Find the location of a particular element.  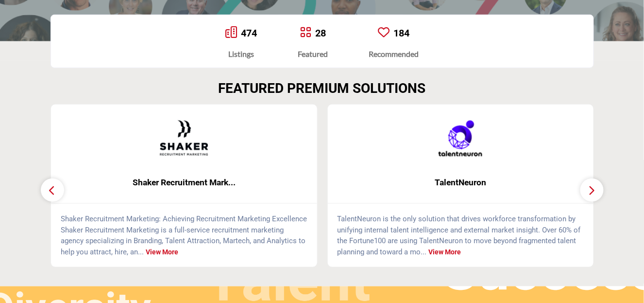

b: TalentNeuron is located at coordinates (461, 182).